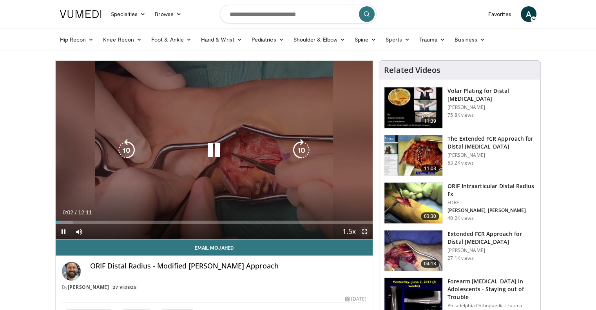  I want to click on img: 275697_0002_1.png.150x105_q85_crop-smart_upscale.jpg, so click(413, 156).